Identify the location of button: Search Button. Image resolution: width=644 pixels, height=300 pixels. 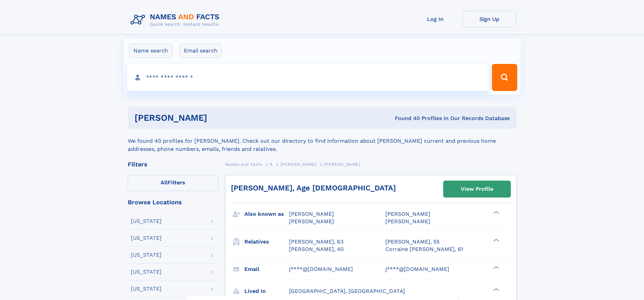
(504, 77).